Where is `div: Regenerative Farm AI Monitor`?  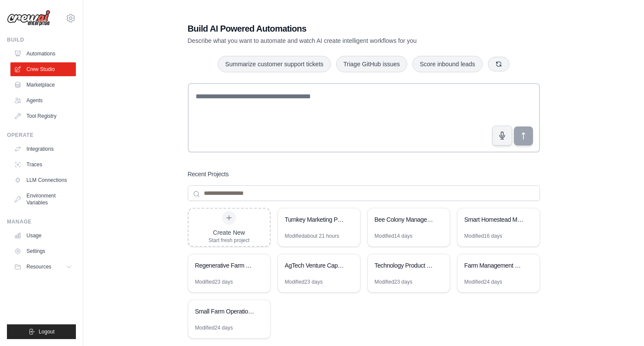
div: Regenerative Farm AI Monitor is located at coordinates (225, 266).